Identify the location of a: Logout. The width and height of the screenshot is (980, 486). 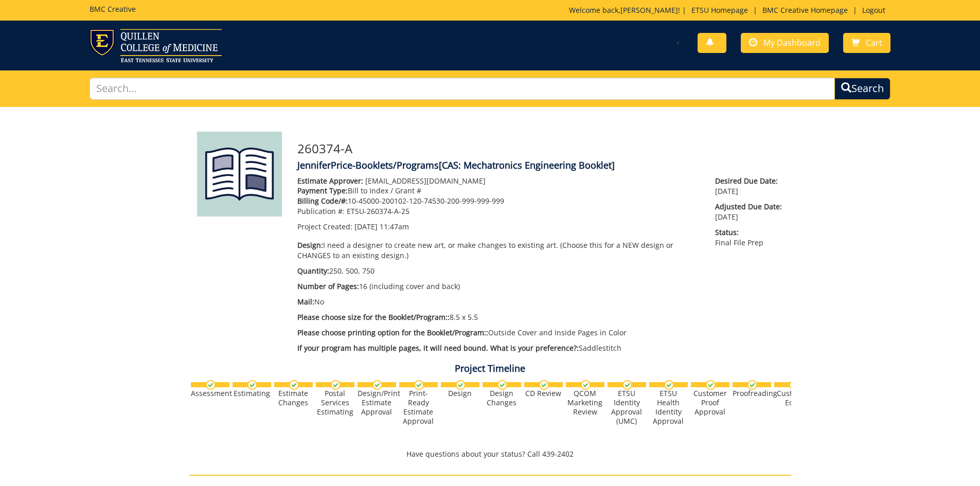
(874, 10).